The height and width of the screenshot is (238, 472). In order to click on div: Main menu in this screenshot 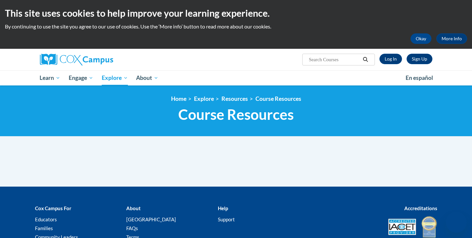, I will do `click(236, 78)`.